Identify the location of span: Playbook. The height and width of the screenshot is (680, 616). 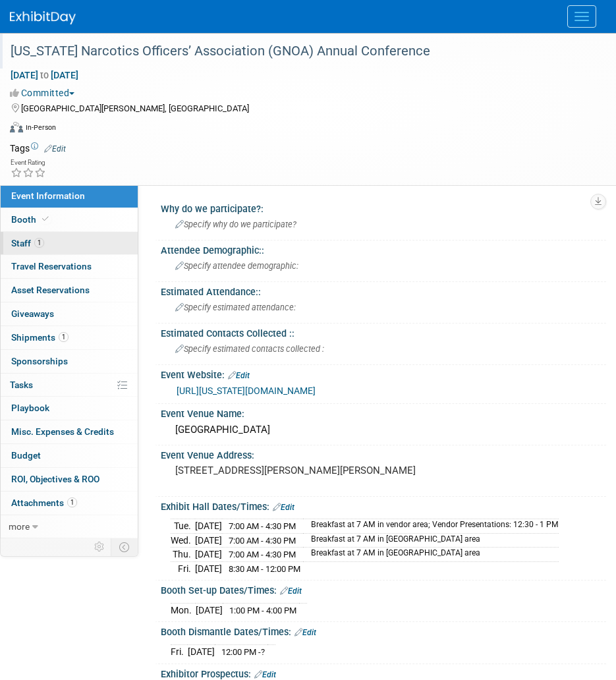
(30, 408).